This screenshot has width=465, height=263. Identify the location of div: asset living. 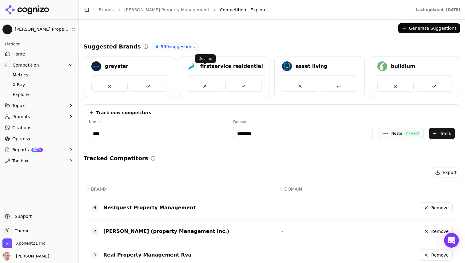
(311, 66).